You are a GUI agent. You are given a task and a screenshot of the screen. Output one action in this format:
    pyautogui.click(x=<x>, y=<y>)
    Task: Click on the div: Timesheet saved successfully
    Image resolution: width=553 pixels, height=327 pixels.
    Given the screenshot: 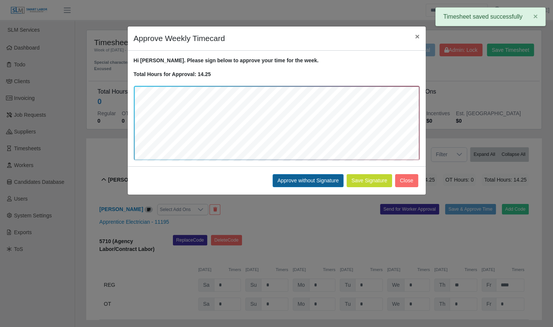 What is the action you would take?
    pyautogui.click(x=490, y=17)
    